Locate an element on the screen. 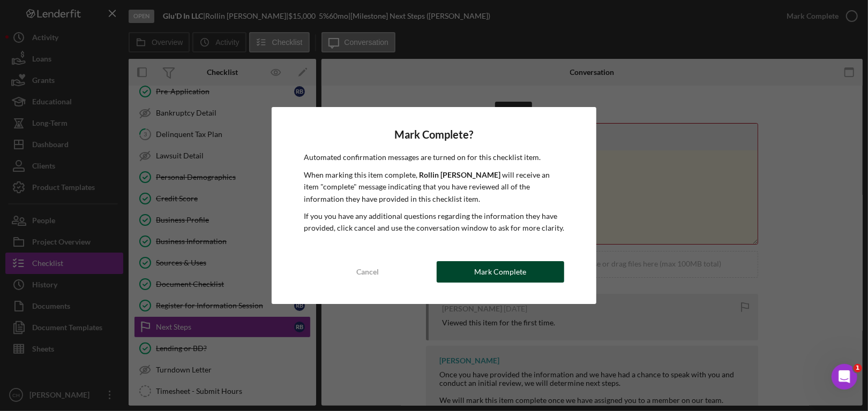 This screenshot has height=411, width=868. p: Automated confirmation messages are turned on for this checklist item. is located at coordinates (434, 158).